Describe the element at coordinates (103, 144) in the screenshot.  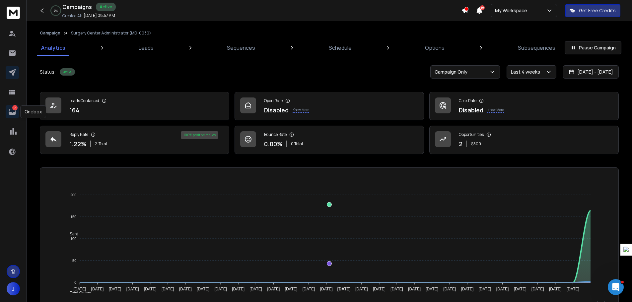
I see `span: Total` at that location.